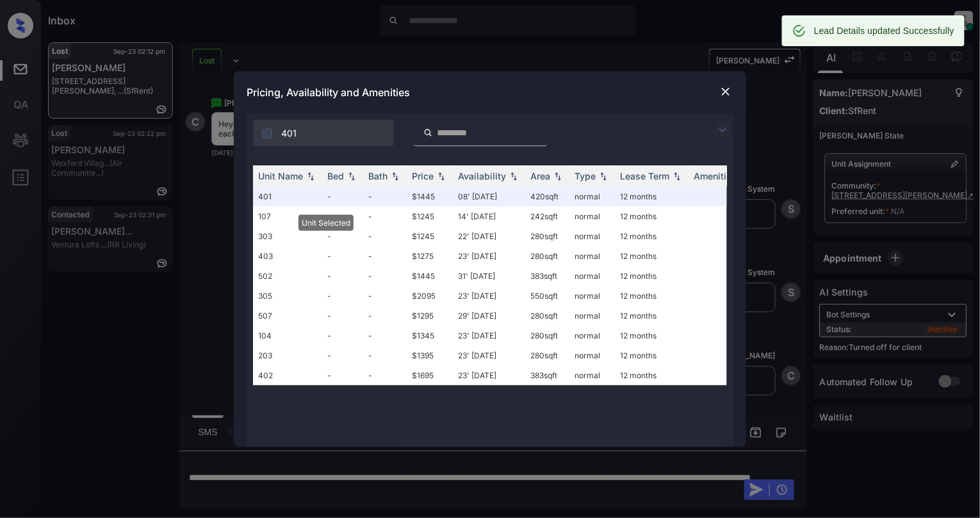 The height and width of the screenshot is (518, 980). What do you see at coordinates (482, 176) in the screenshot?
I see `div: Availability` at bounding box center [482, 176].